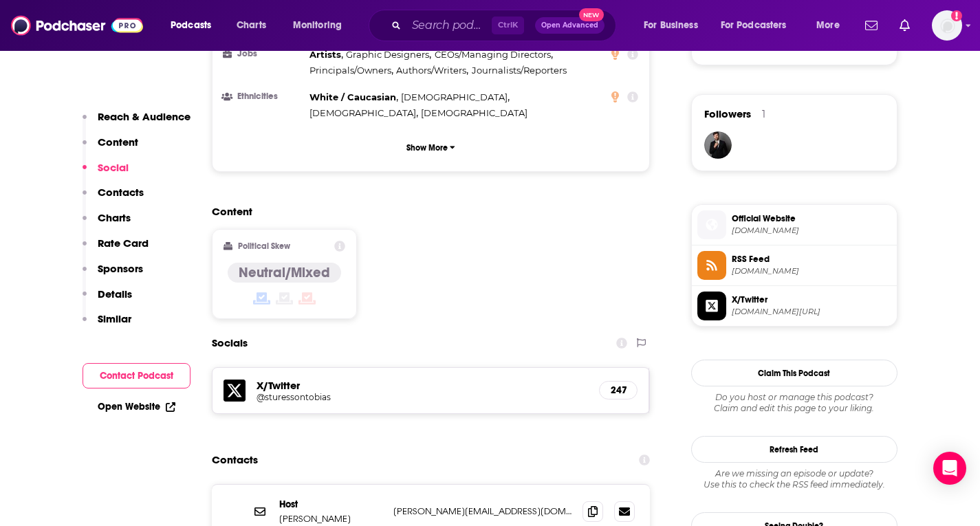 This screenshot has width=980, height=526. Describe the element at coordinates (264, 246) in the screenshot. I see `h2: Political Skew` at that location.